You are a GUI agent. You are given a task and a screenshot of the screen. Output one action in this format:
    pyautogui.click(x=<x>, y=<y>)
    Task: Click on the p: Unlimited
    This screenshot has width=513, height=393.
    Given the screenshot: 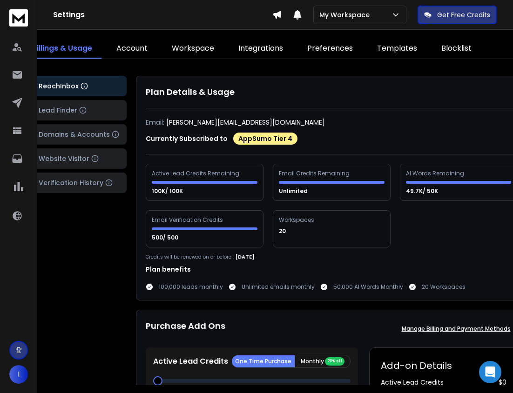 What is the action you would take?
    pyautogui.click(x=294, y=191)
    